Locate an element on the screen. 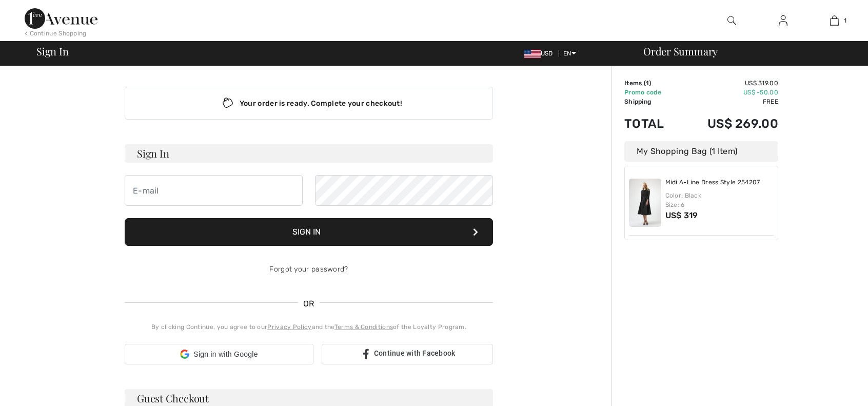  td: Shipping is located at coordinates (652, 102).